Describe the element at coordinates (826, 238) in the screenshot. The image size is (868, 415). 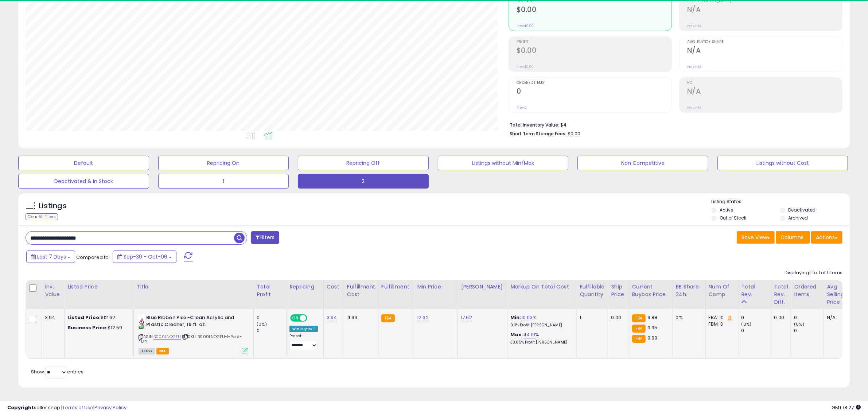
I see `button: Actions` at that location.